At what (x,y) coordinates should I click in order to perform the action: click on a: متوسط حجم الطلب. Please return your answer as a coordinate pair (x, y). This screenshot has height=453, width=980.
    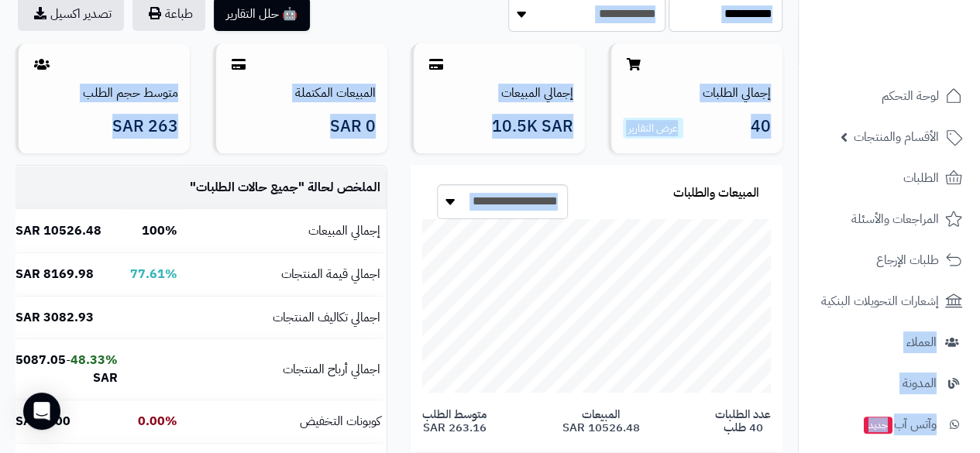
    Looking at the image, I should click on (130, 93).